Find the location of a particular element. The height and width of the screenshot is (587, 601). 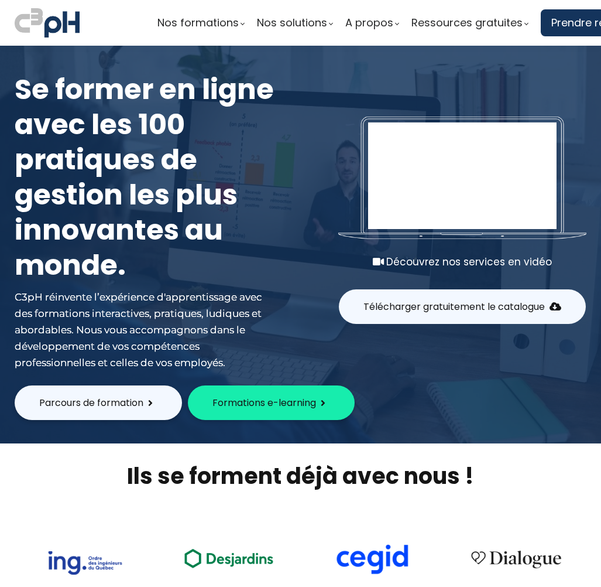

span: Nos solutions is located at coordinates (292, 23).